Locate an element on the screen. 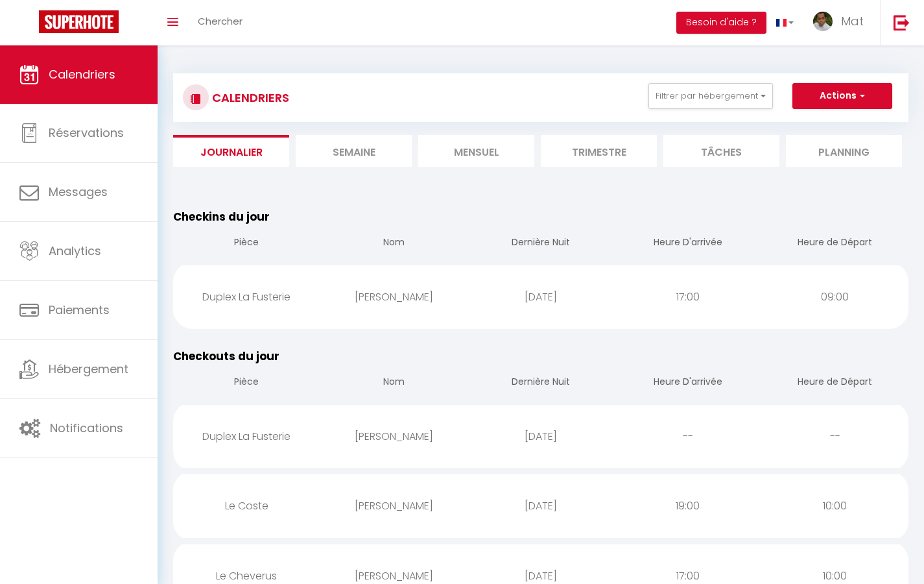 Image resolution: width=924 pixels, height=584 pixels. img: logout is located at coordinates (901, 22).